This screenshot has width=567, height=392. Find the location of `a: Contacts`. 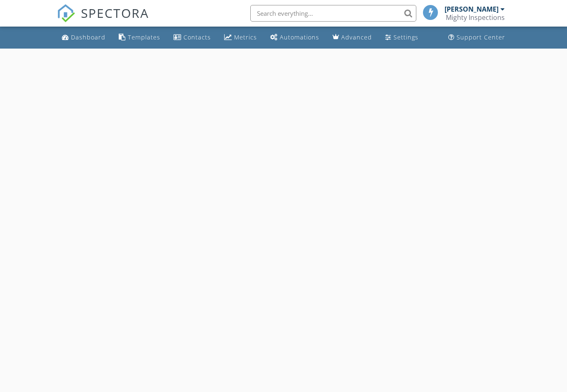

a: Contacts is located at coordinates (193, 38).